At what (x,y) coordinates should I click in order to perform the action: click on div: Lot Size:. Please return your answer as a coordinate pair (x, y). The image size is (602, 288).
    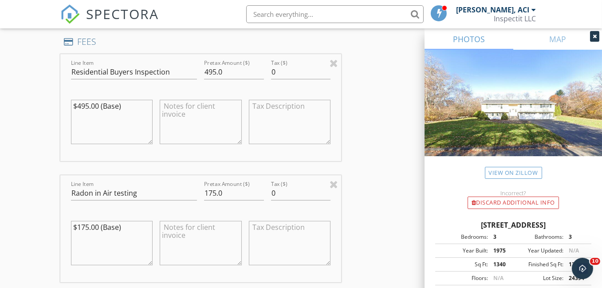
    Looking at the image, I should click on (538, 278).